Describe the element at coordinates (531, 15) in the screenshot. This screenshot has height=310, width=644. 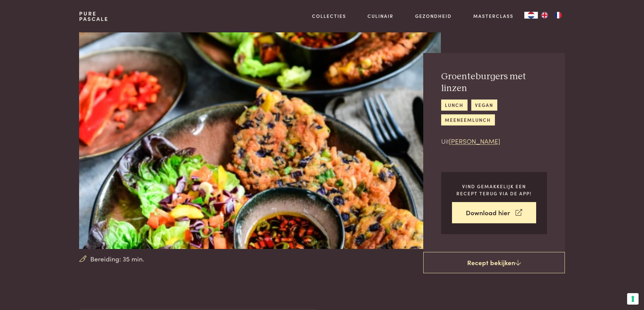
I see `a: NL` at that location.